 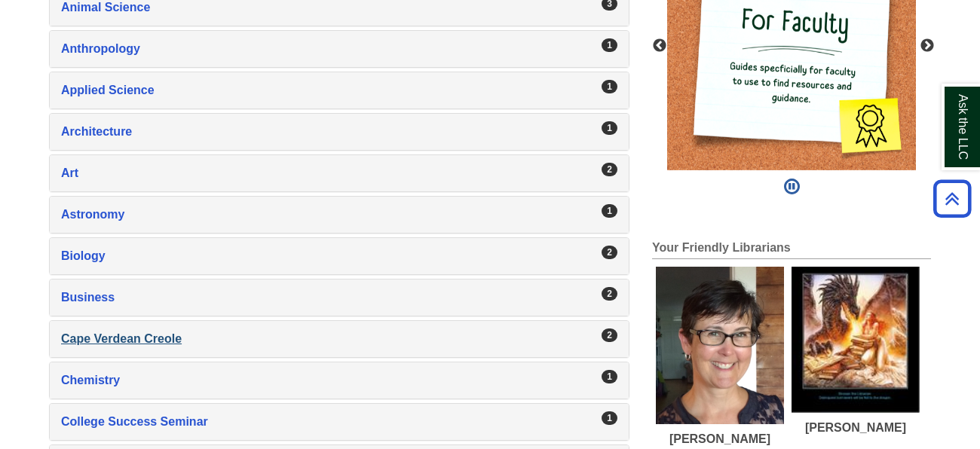 What do you see at coordinates (791, 187) in the screenshot?
I see `button: Pause` at bounding box center [791, 187].